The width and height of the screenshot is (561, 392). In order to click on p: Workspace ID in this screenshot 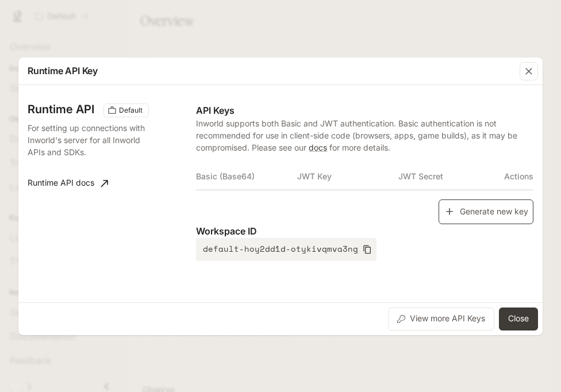, I will do `click(364, 231)`.